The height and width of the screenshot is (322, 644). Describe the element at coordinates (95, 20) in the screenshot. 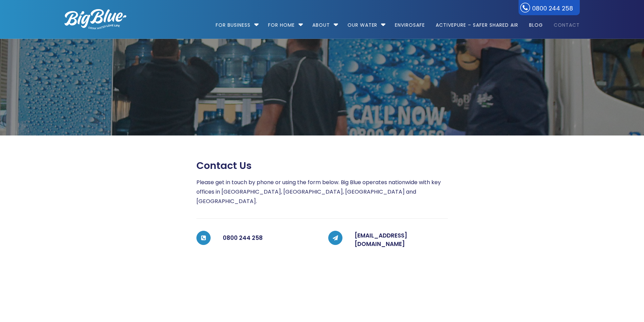

I see `img: logo` at that location.